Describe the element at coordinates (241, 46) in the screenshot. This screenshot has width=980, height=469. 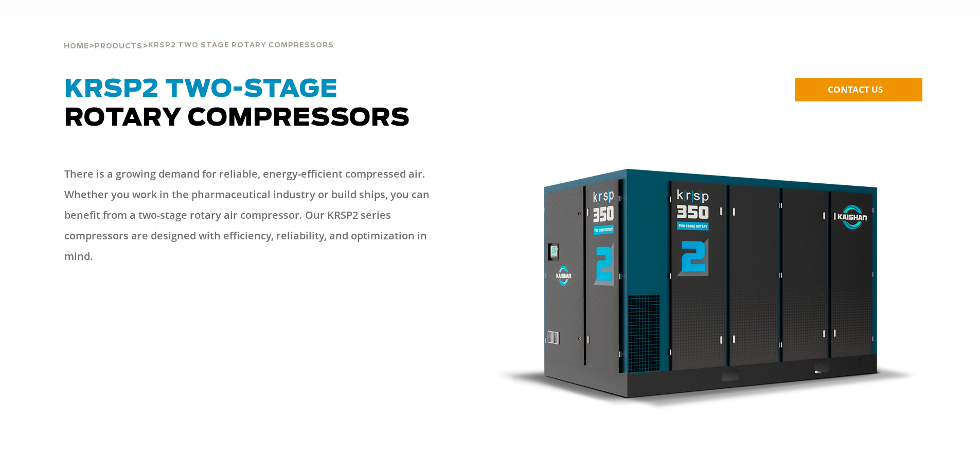
I see `span: krsp2 two stage rotary compressors` at that location.